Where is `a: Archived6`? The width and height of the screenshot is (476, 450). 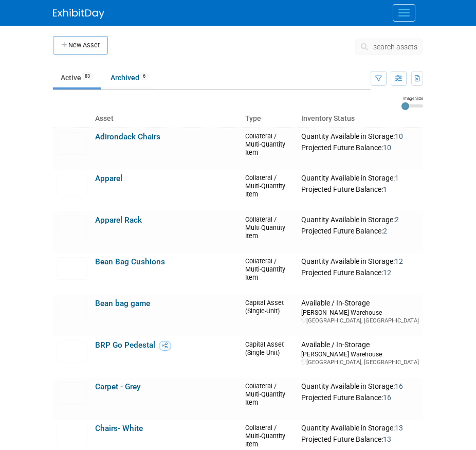 a: Archived6 is located at coordinates (130, 78).